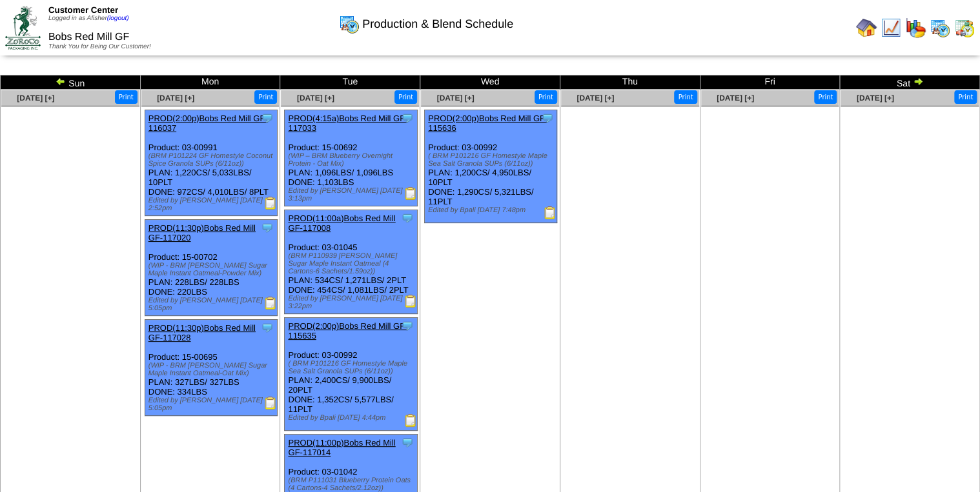 The width and height of the screenshot is (980, 492). Describe the element at coordinates (891, 28) in the screenshot. I see `img: line_graph.gif` at that location.